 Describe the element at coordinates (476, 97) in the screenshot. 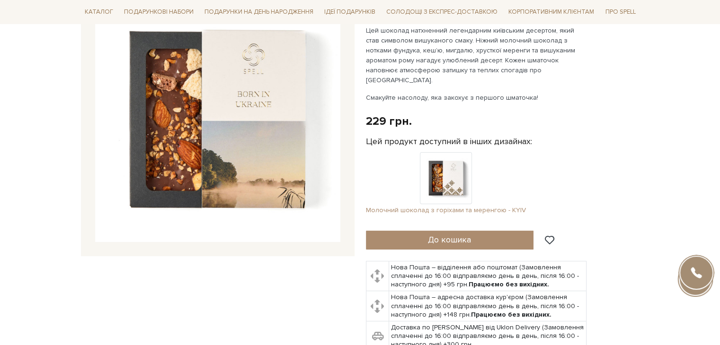

I see `p: Смакуйте насолоду, яка закохує з першого шматочка!` at that location.